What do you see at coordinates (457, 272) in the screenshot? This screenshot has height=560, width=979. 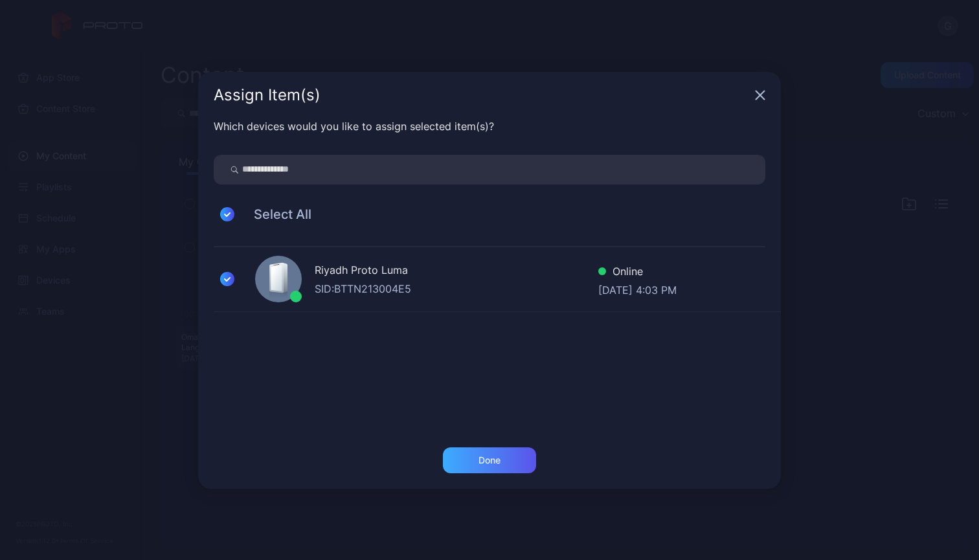 I see `div: Riyadh Proto Luma` at bounding box center [457, 272].